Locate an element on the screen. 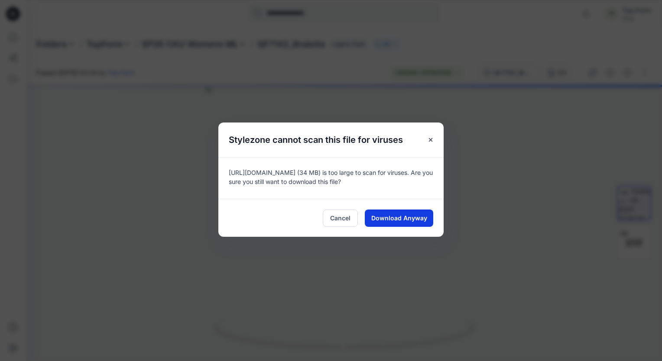 Image resolution: width=662 pixels, height=361 pixels. h5: Stylezone cannot scan this file for viruses is located at coordinates (316, 140).